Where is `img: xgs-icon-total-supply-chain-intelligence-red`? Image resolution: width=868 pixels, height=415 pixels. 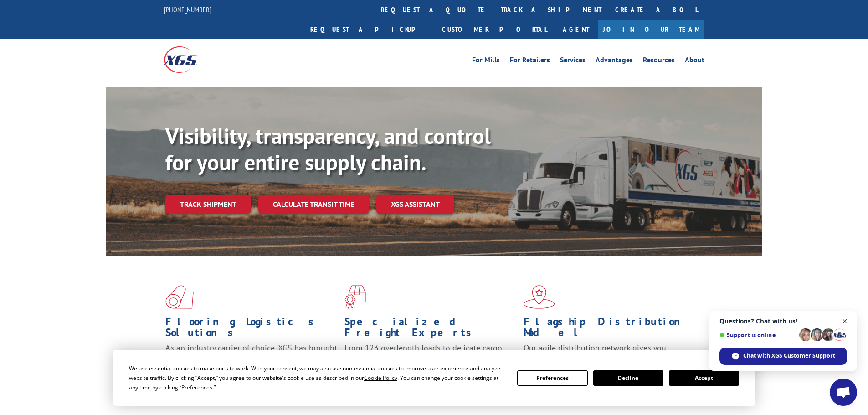 img: xgs-icon-total-supply-chain-intelligence-red is located at coordinates (179, 297).